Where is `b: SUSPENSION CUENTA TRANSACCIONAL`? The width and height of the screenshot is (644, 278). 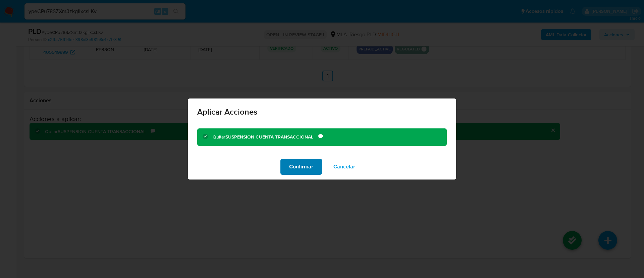
b: SUSPENSION CUENTA TRANSACCIONAL is located at coordinates (269, 137).